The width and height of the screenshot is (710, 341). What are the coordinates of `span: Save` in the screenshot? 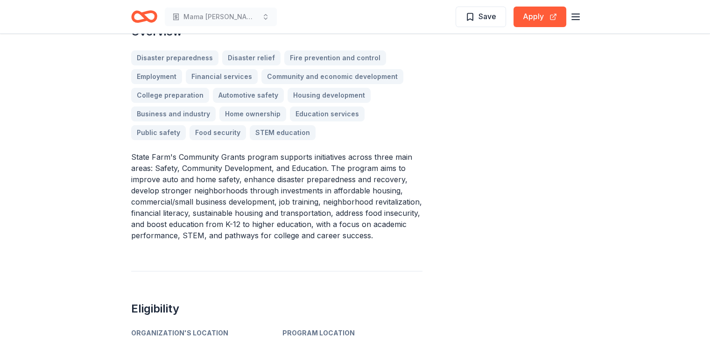 It's located at (487, 16).